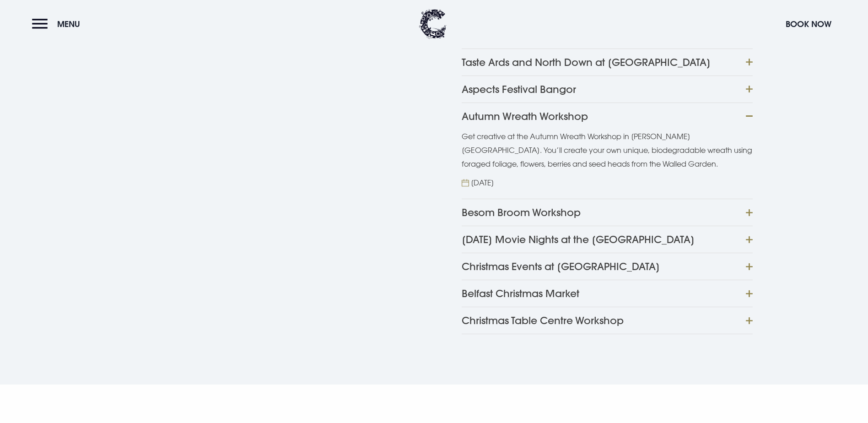  Describe the element at coordinates (607, 212) in the screenshot. I see `button: Besom Broom Workshop` at that location.